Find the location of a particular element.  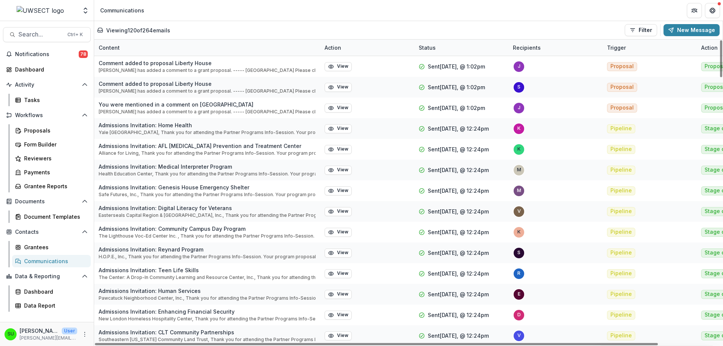

p: Admissions Invitation: Enhancing Financial Security is located at coordinates (207, 312).